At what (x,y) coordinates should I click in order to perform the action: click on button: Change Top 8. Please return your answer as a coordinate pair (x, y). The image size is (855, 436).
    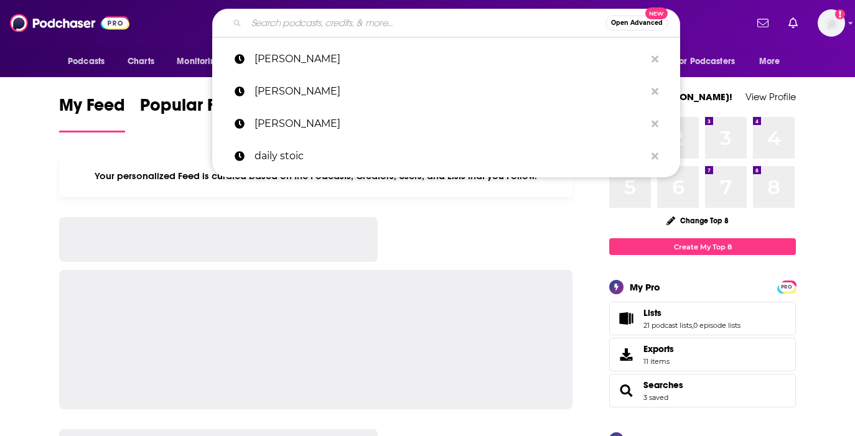
    Looking at the image, I should click on (698, 220).